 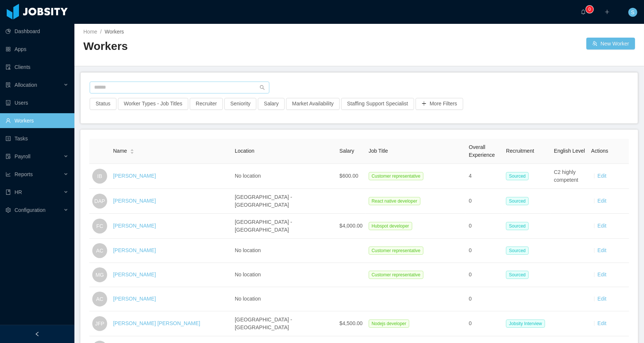 I want to click on button: Market Availability, so click(x=313, y=104).